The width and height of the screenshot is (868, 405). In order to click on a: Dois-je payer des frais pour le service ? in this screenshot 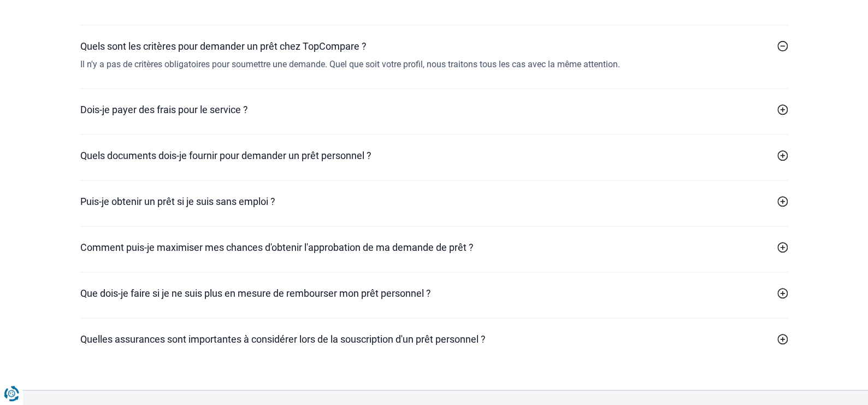, I will do `click(434, 109)`.